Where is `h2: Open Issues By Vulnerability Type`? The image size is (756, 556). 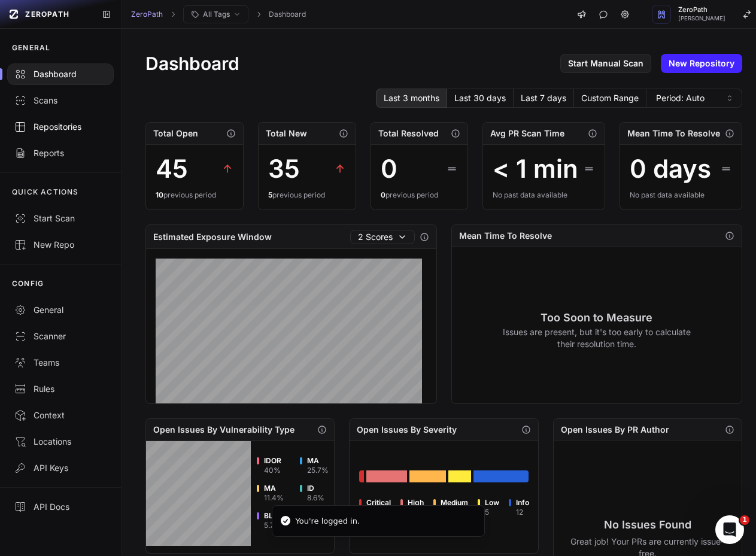
h2: Open Issues By Vulnerability Type is located at coordinates (224, 429).